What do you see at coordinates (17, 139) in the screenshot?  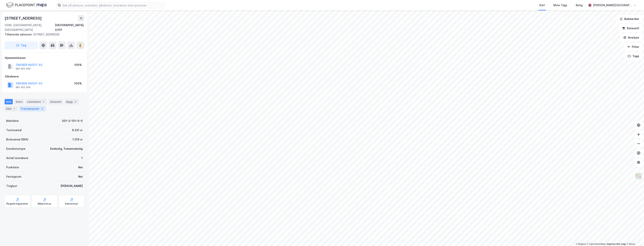 I see `div: Bruksareal (BRA)` at bounding box center [17, 139].